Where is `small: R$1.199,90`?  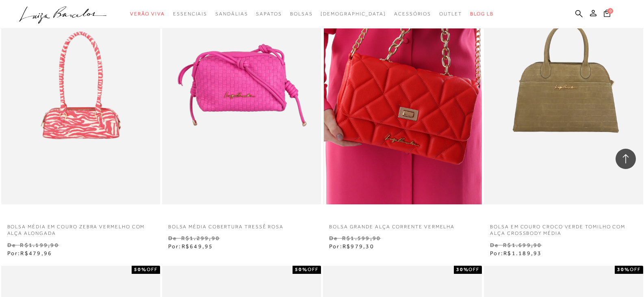 small: R$1.199,90 is located at coordinates (39, 245).